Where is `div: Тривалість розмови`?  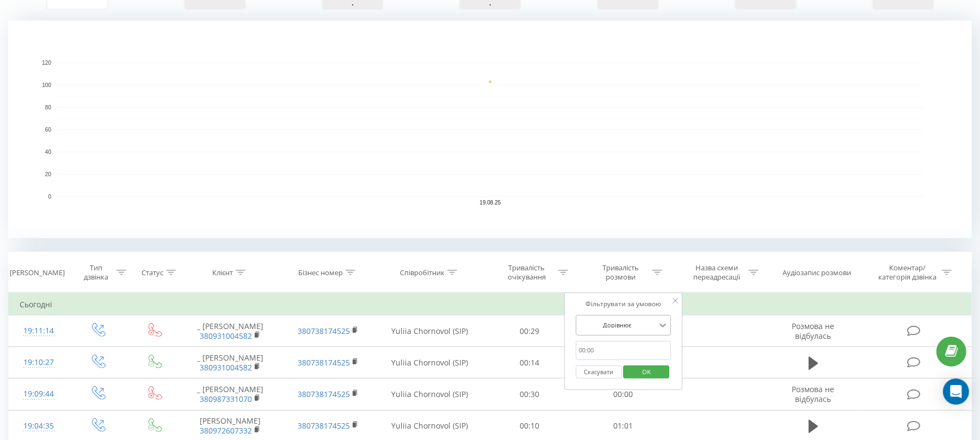 div: Тривалість розмови is located at coordinates (620, 273).